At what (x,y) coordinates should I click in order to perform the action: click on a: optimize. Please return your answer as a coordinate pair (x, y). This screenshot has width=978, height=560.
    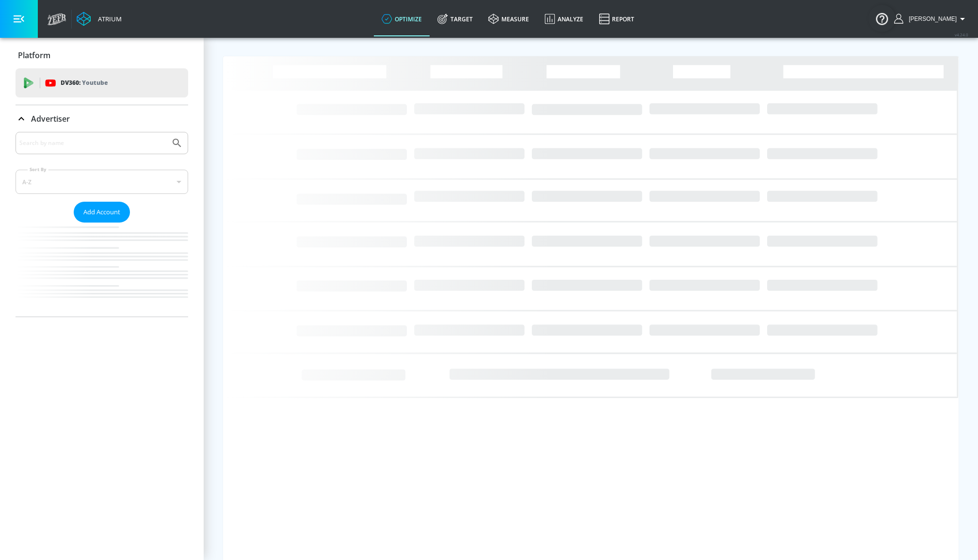
    Looking at the image, I should click on (402, 19).